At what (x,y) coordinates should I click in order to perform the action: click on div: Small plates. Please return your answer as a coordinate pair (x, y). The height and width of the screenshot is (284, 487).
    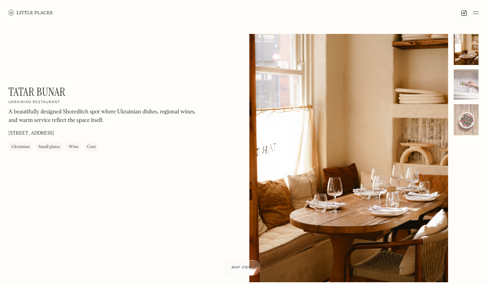
    Looking at the image, I should click on (49, 147).